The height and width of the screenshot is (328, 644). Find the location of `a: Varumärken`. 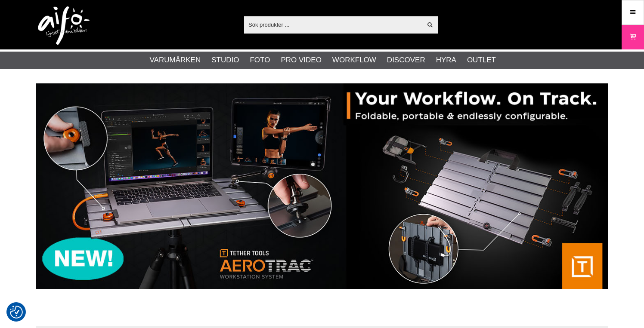

a: Varumärken is located at coordinates (175, 60).